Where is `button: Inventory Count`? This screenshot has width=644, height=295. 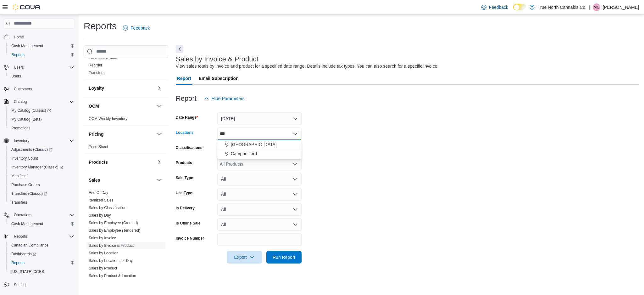
button: Inventory Count is located at coordinates (42, 158).